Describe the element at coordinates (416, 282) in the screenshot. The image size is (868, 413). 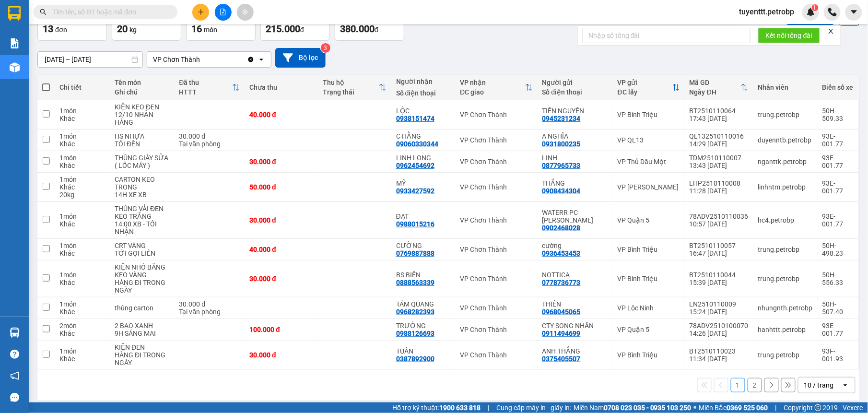
I see `div: 0888563339` at that location.